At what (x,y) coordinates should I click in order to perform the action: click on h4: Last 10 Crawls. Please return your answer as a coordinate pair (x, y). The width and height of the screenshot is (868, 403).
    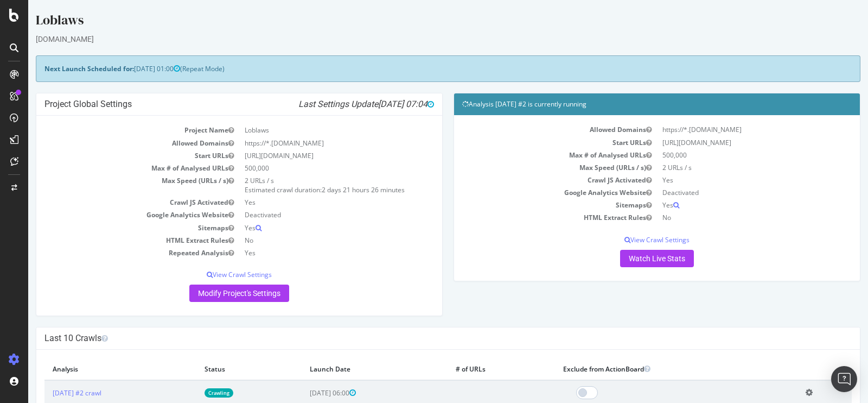
    Looking at the image, I should click on (420, 338).